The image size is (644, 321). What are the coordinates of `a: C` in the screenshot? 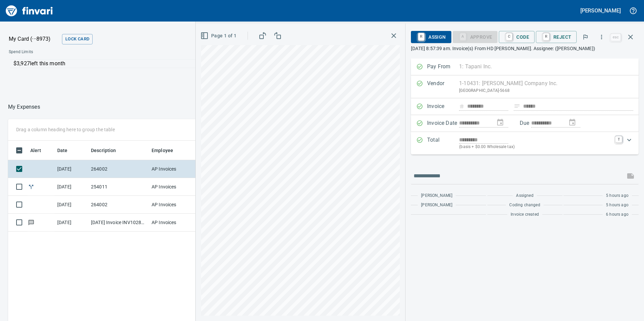 It's located at (509, 37).